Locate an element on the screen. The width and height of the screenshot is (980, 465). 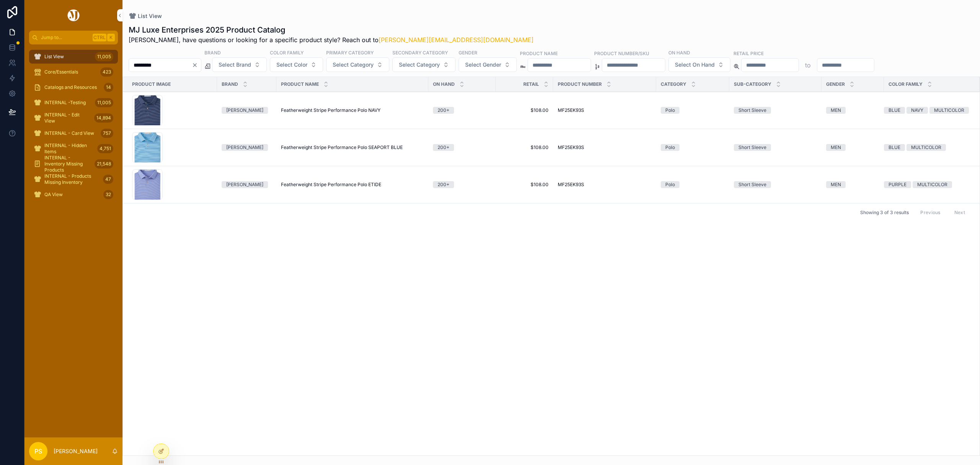
div: 423 is located at coordinates (106, 72).